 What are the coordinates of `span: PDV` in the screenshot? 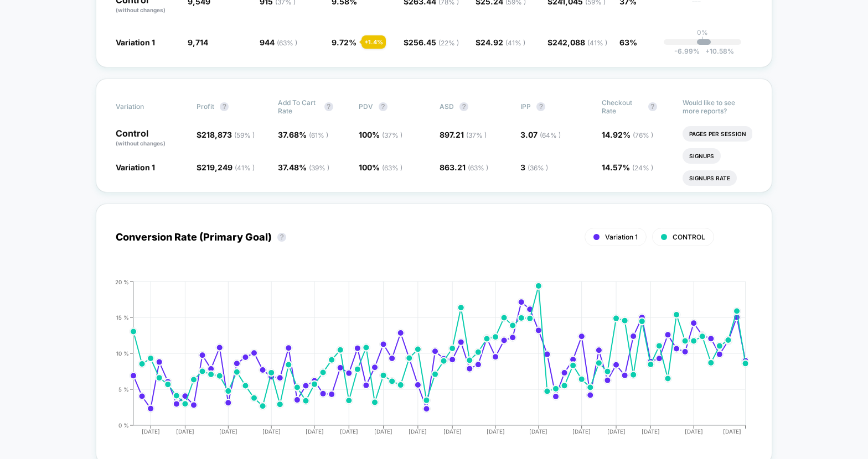 It's located at (366, 106).